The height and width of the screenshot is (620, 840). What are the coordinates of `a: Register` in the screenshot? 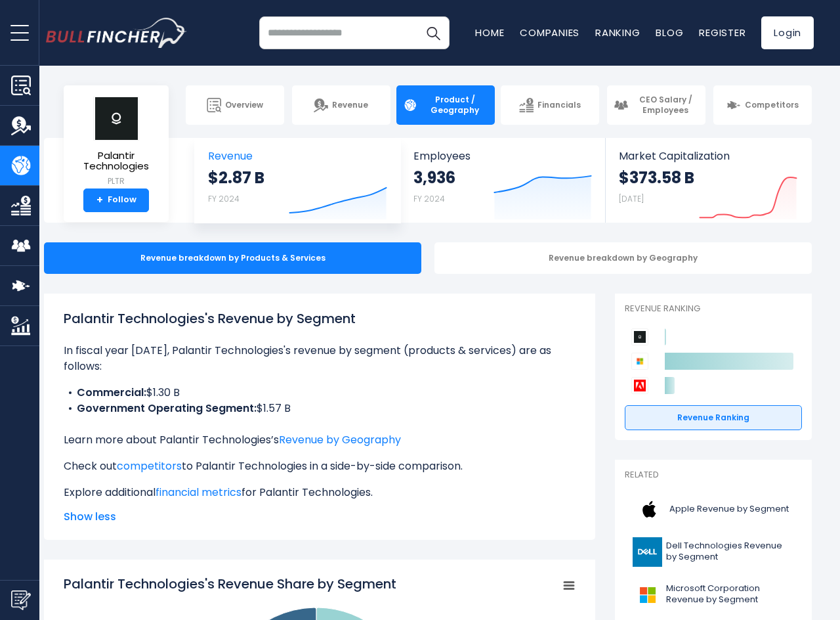 It's located at (722, 32).